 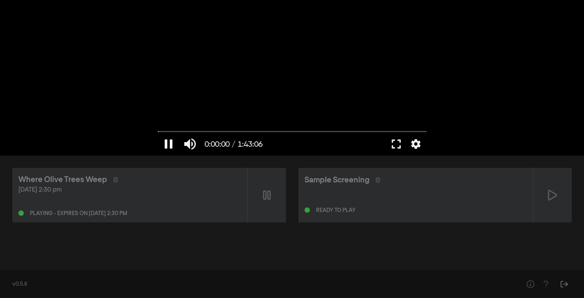 I want to click on button: Pause, so click(x=169, y=144).